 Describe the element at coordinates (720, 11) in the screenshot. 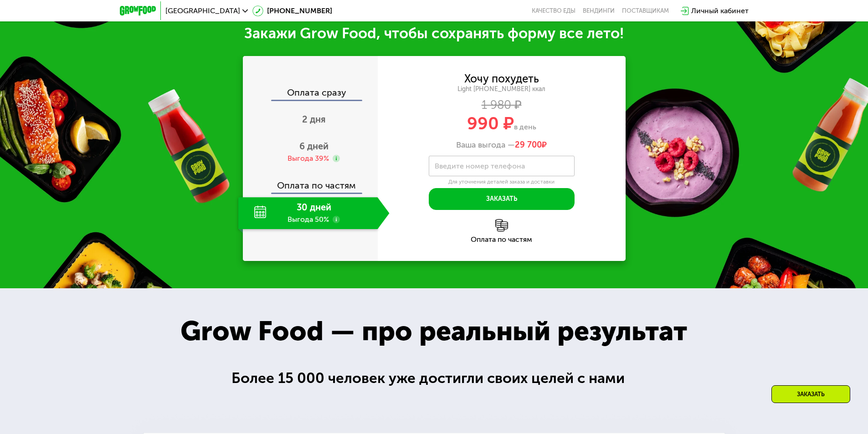

I see `div: Личный кабинет` at that location.